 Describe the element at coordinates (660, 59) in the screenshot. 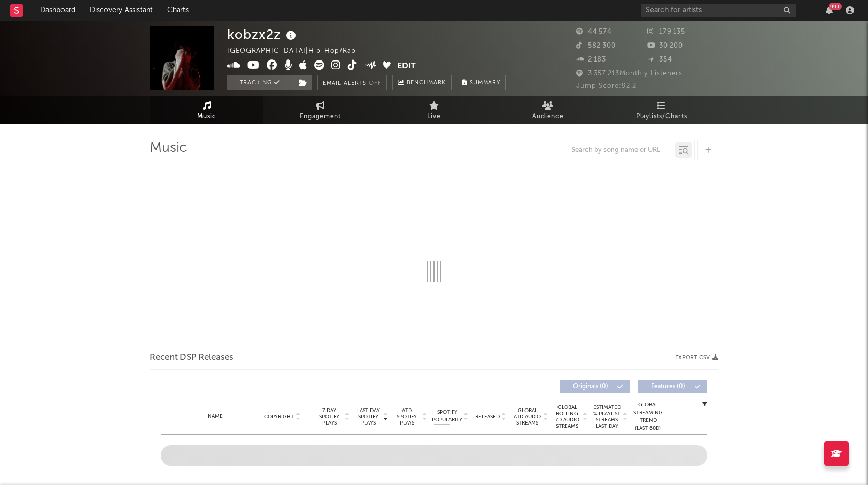

I see `span: 354` at that location.